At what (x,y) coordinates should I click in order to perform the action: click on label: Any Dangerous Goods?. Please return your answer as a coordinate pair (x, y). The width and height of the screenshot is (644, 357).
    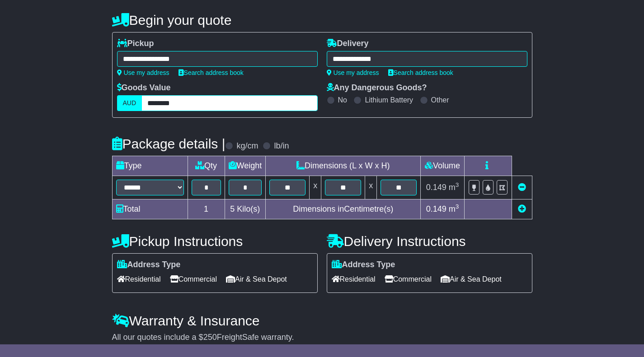
    Looking at the image, I should click on (377, 89).